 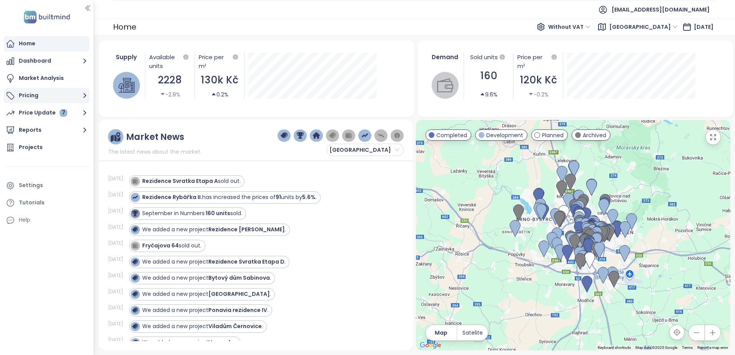 What do you see at coordinates (445, 57) in the screenshot?
I see `div: Demand` at bounding box center [445, 57].